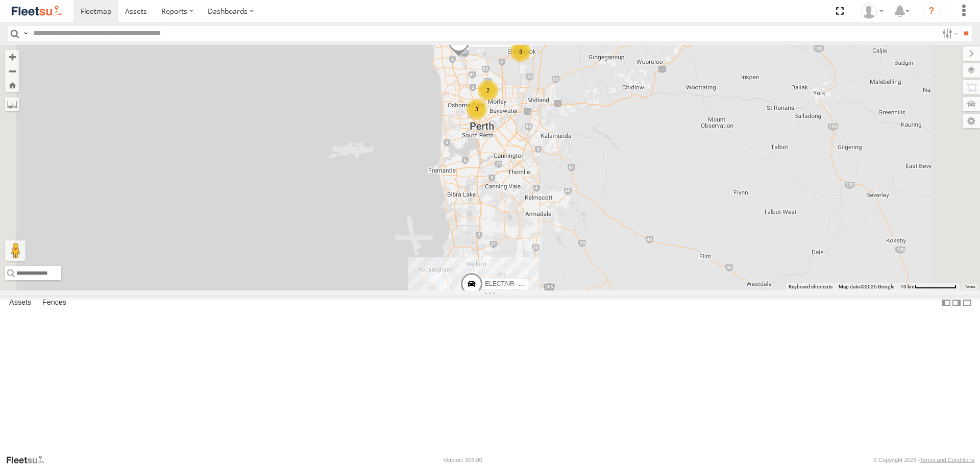  Describe the element at coordinates (908, 287) in the screenshot. I see `span: 10 km` at that location.